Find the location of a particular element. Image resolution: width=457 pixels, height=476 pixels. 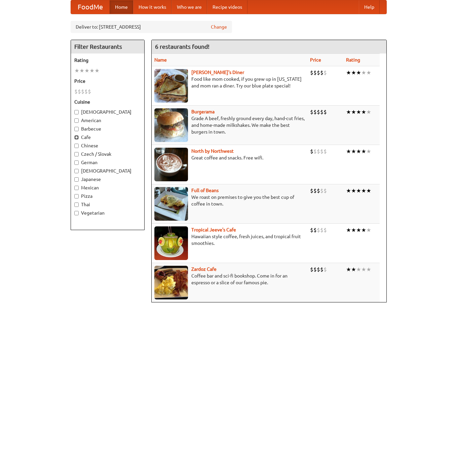

a: Change is located at coordinates (219, 27).